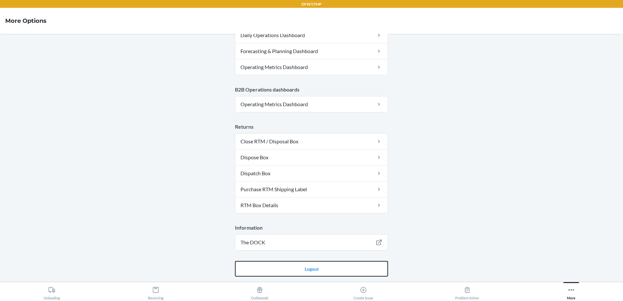  What do you see at coordinates (312, 127) in the screenshot?
I see `p: Returns` at bounding box center [312, 127].